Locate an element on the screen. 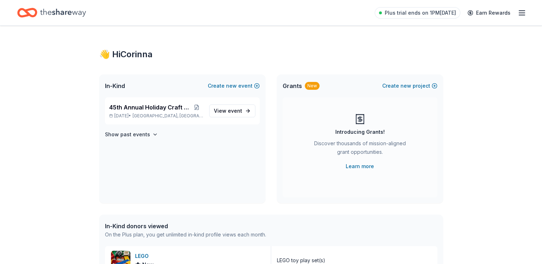 This screenshot has width=542, height=264. span: View is located at coordinates (228, 111).